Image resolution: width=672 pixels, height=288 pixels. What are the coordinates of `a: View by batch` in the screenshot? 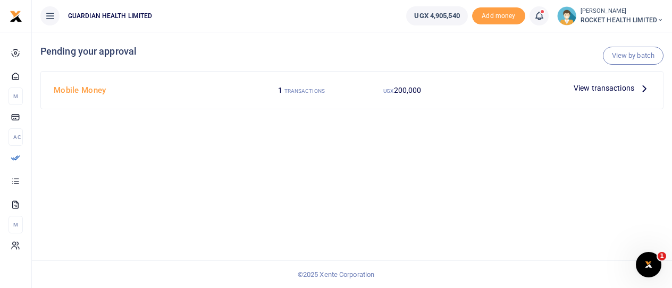 It's located at (633, 56).